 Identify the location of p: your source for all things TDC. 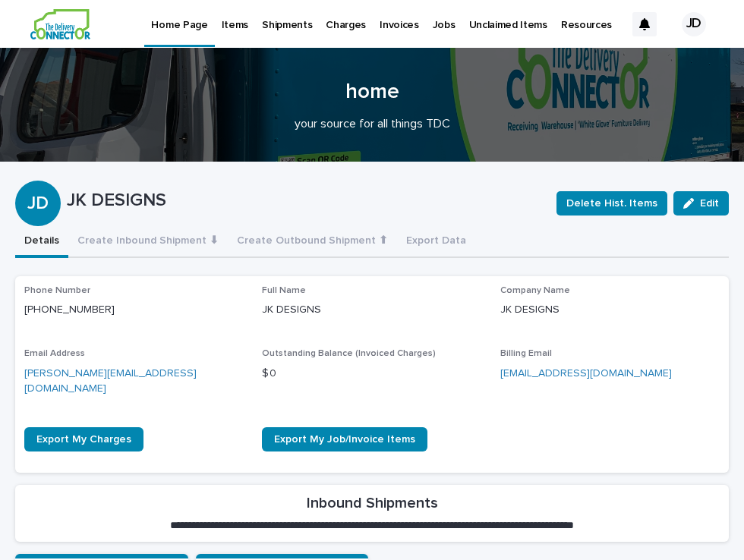
(372, 124).